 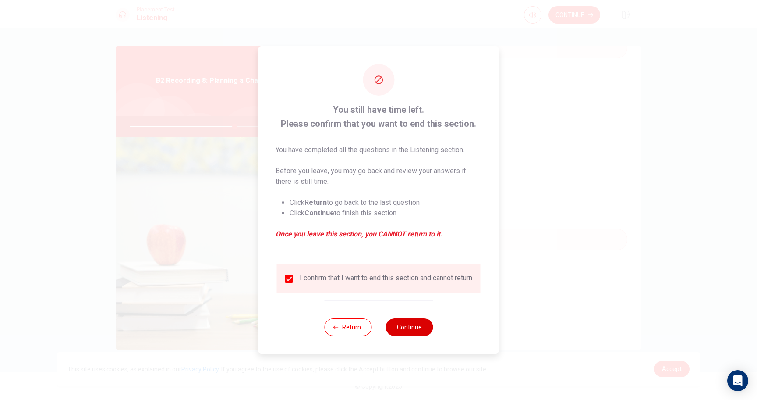 I want to click on p: You have completed all the questions in the Listening section., so click(x=379, y=150).